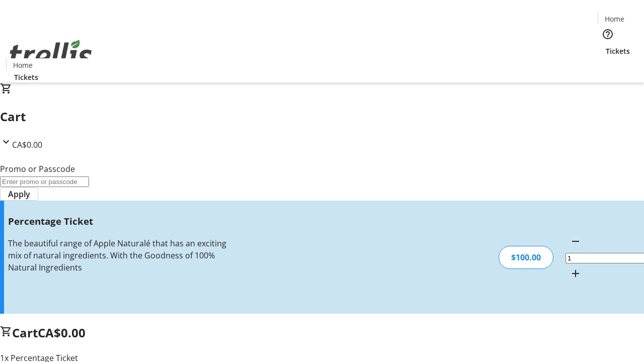 This screenshot has height=362, width=644. I want to click on span: Apply, so click(19, 194).